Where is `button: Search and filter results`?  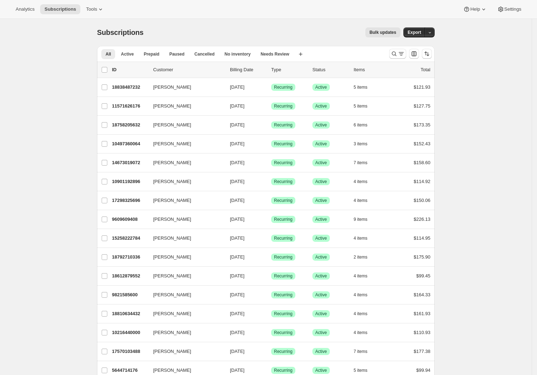
button: Search and filter results is located at coordinates (398, 54).